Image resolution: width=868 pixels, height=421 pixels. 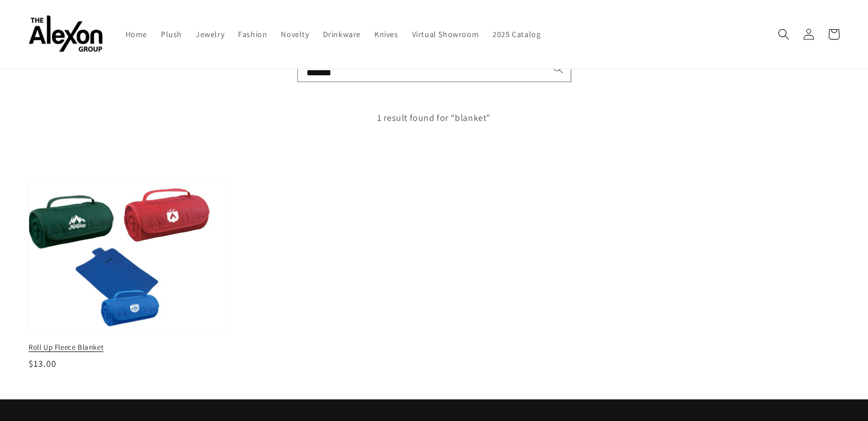 I want to click on span: Roll Up Fleece Blanket, so click(x=128, y=347).